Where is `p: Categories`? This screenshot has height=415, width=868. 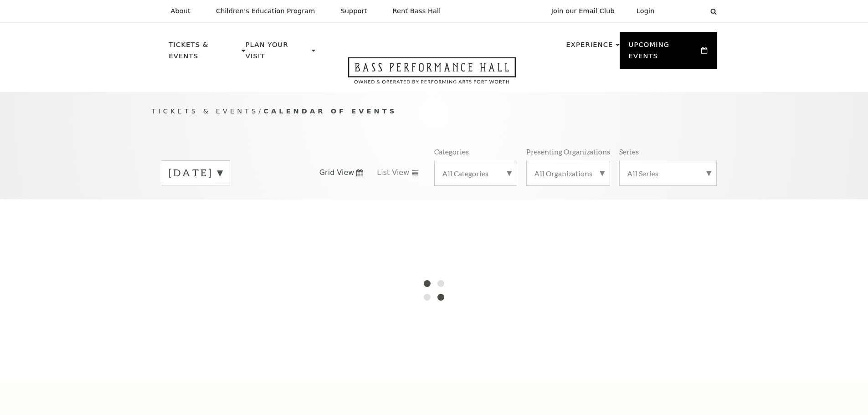
p: Categories is located at coordinates (451, 151).